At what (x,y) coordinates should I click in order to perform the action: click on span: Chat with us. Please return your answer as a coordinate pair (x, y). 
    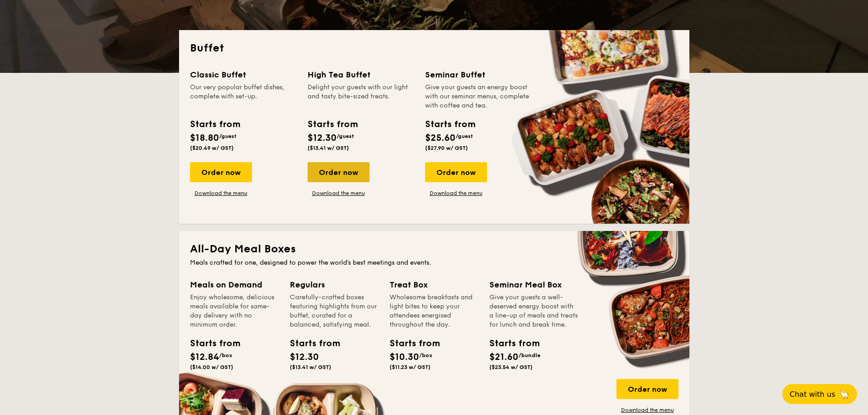
    Looking at the image, I should click on (813, 394).